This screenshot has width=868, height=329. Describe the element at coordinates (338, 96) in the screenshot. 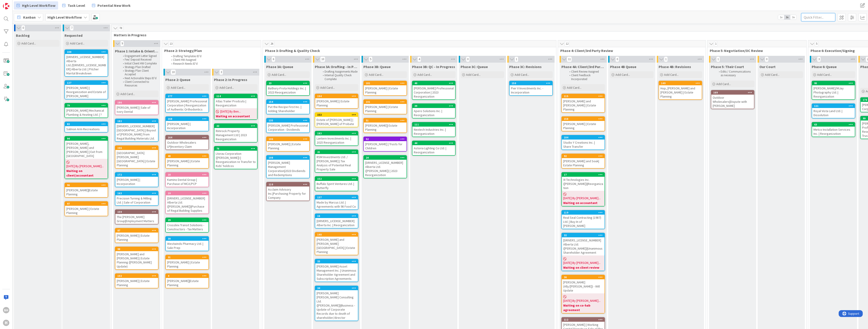

I see `div: 194` at that location.